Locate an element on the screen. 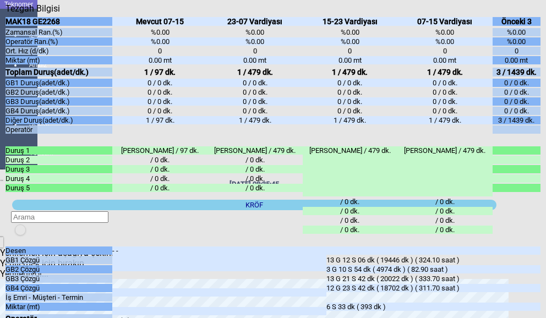 The height and width of the screenshot is (318, 546). div: 6 S 33 dk ( 393 dk ) is located at coordinates (433, 306).